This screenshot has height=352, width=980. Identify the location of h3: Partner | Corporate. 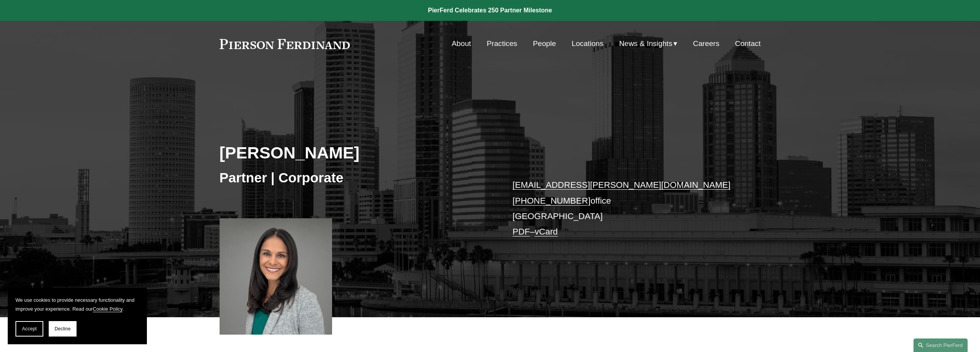
(355, 178).